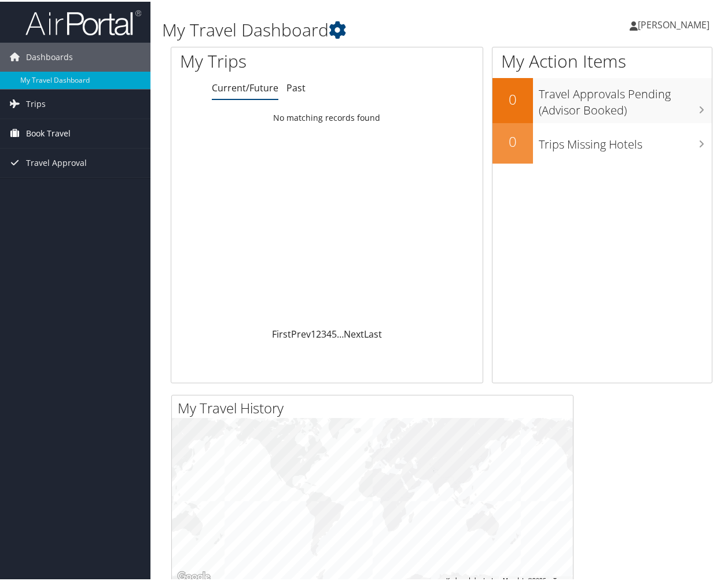  What do you see at coordinates (281, 332) in the screenshot?
I see `a: First` at bounding box center [281, 332].